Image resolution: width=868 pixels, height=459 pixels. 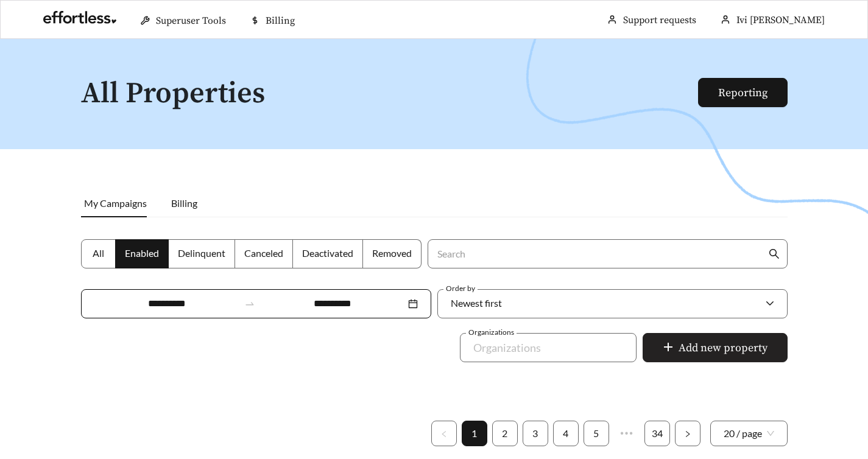 What do you see at coordinates (141, 253) in the screenshot?
I see `span: Enabled` at bounding box center [141, 253].